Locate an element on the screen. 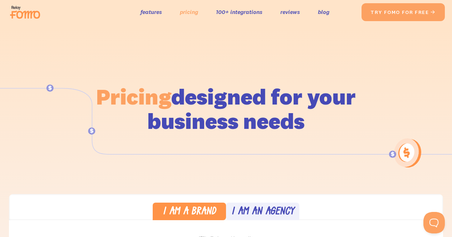 This screenshot has height=237, width=452. a: reviews is located at coordinates (290, 12).